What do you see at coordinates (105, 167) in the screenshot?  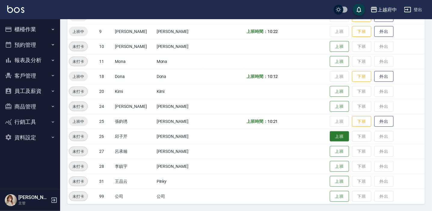 I see `td: 28` at bounding box center [105, 167].